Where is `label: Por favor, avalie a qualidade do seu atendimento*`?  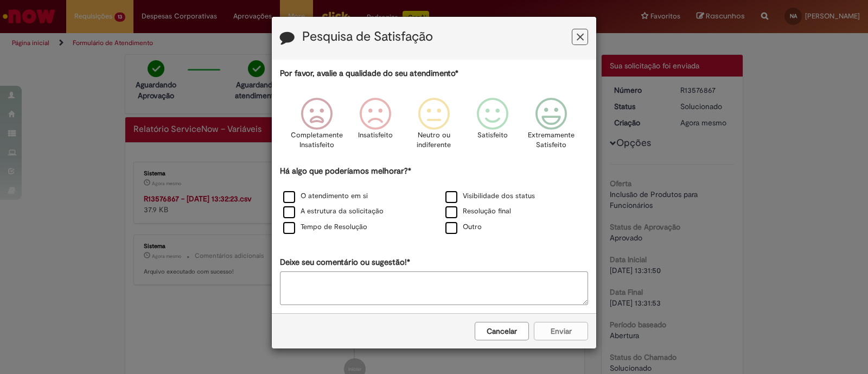
label: Por favor, avalie a qualidade do seu atendimento* is located at coordinates (369, 74).